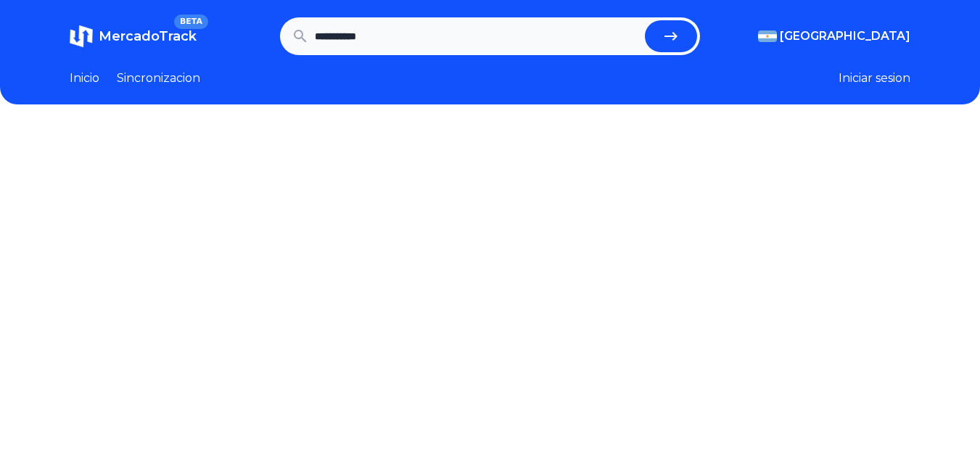 Image resolution: width=980 pixels, height=454 pixels. What do you see at coordinates (874, 78) in the screenshot?
I see `button: Iniciar sesion` at bounding box center [874, 78].